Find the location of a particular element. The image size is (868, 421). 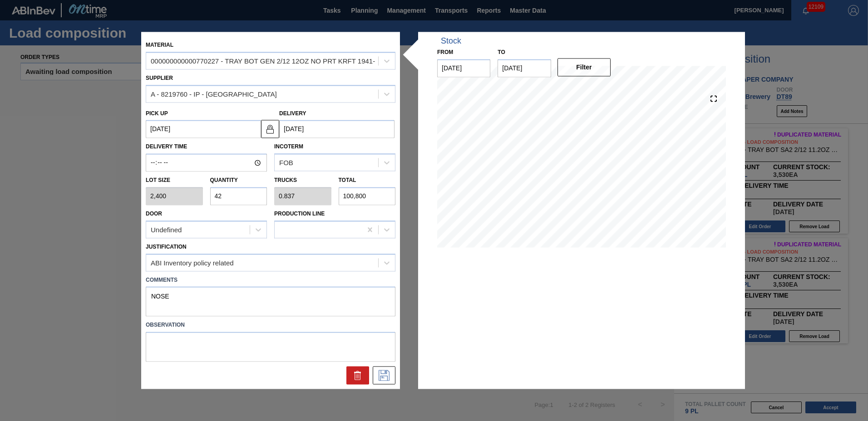

label: Production Line is located at coordinates (299, 214).